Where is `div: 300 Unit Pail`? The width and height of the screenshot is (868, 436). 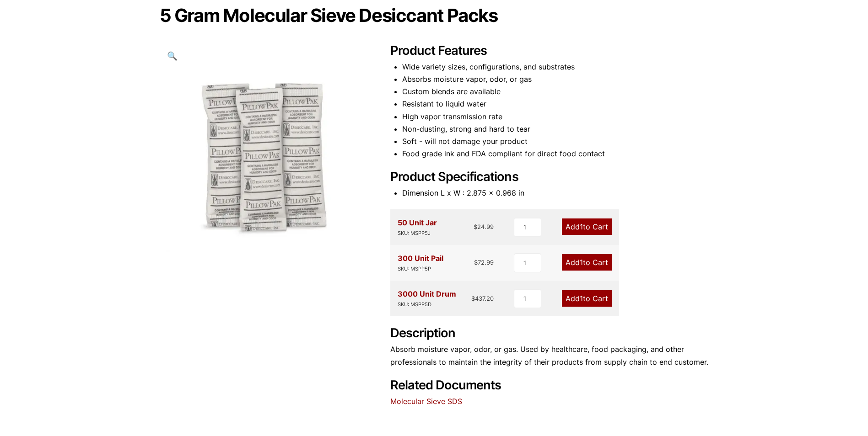 div: 300 Unit Pail is located at coordinates (420, 263).